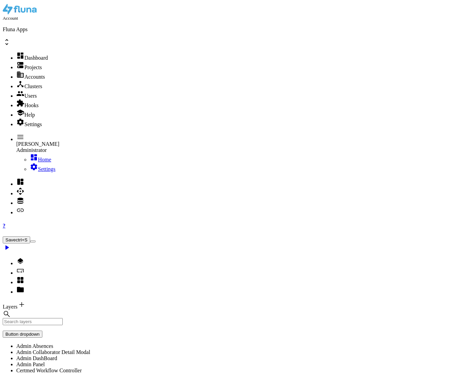 The height and width of the screenshot is (374, 475). I want to click on span: Home, so click(44, 159).